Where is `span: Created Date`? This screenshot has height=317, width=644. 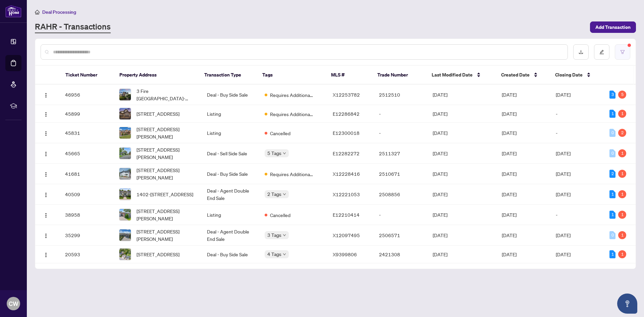 span: Created Date is located at coordinates (515, 75).